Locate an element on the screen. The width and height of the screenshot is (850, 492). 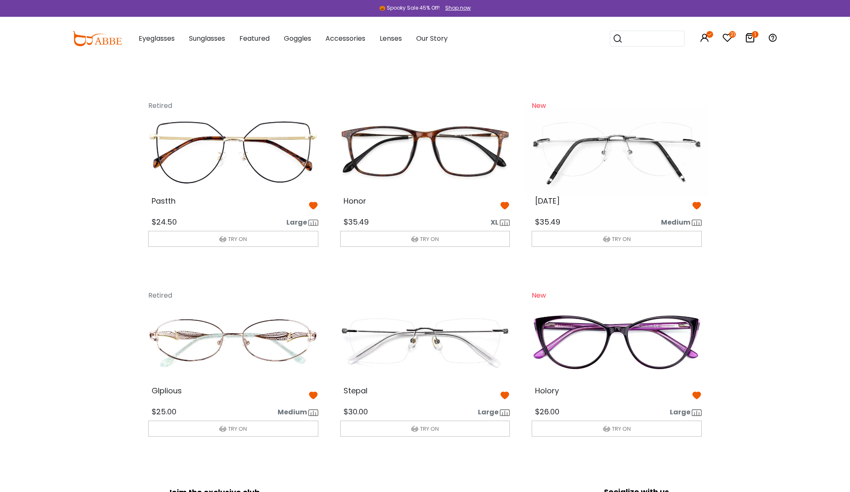
i: 1 is located at coordinates (755, 34).